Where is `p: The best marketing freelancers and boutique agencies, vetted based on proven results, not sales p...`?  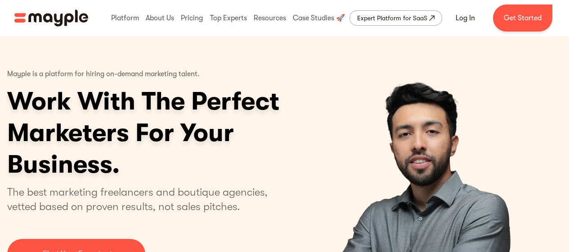 p: The best marketing freelancers and boutique agencies, vetted based on proven results, not sales p... is located at coordinates (143, 199).